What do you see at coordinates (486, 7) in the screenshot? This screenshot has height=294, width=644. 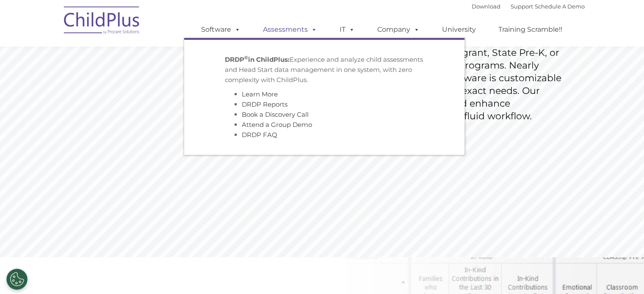 I see `a: Download` at bounding box center [486, 7].